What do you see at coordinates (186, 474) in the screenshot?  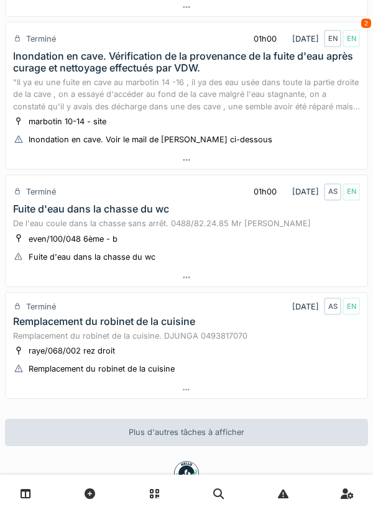 I see `img: badge-BVDL4wpA.svg` at bounding box center [186, 474].